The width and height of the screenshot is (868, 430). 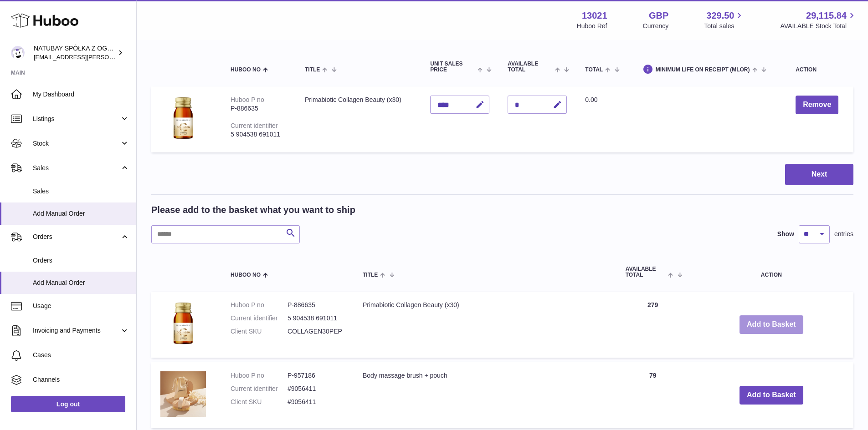 What do you see at coordinates (702, 69) in the screenshot?
I see `span: Minimum Life On Receipt (MLOR)` at bounding box center [702, 69].